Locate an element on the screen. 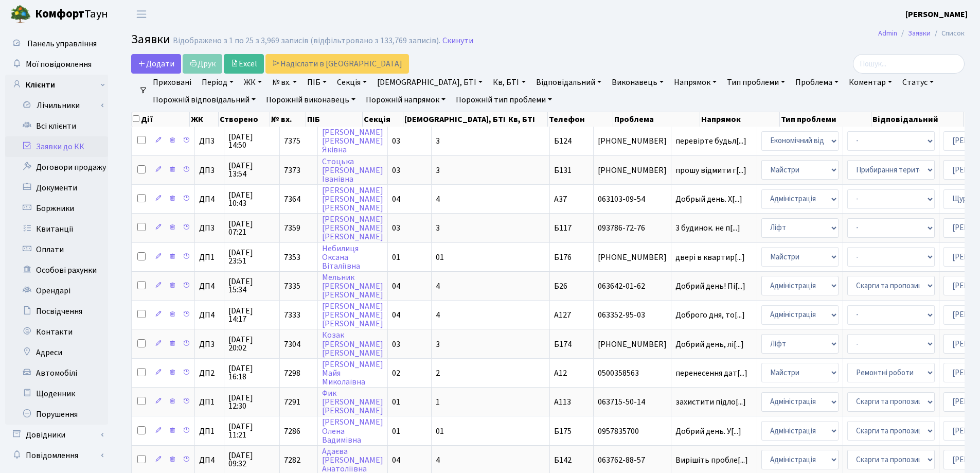 Image resolution: width=980 pixels, height=473 pixels. span: Мої повідомлення is located at coordinates (58, 64).